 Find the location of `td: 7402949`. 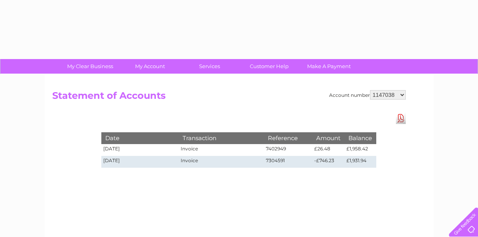

td: 7402949 is located at coordinates (289, 150).